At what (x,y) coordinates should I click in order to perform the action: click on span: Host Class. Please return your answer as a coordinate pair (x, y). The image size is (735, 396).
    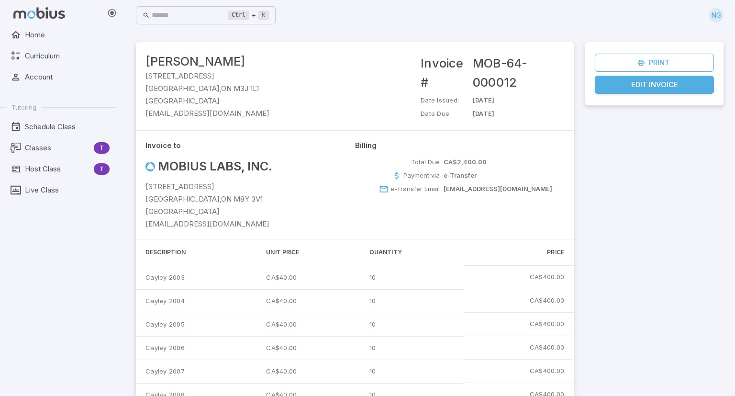
    Looking at the image, I should click on (57, 169).